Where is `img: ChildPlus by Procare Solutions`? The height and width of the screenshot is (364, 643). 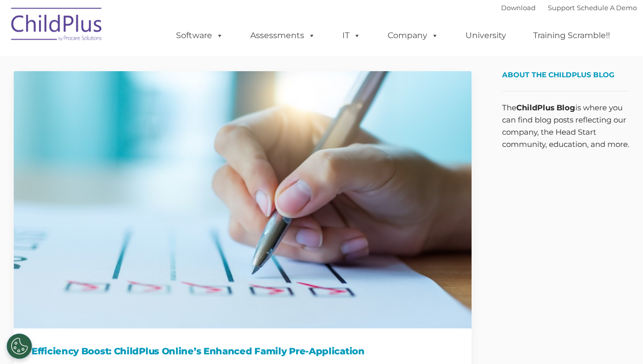 img: ChildPlus by Procare Solutions is located at coordinates (57, 26).